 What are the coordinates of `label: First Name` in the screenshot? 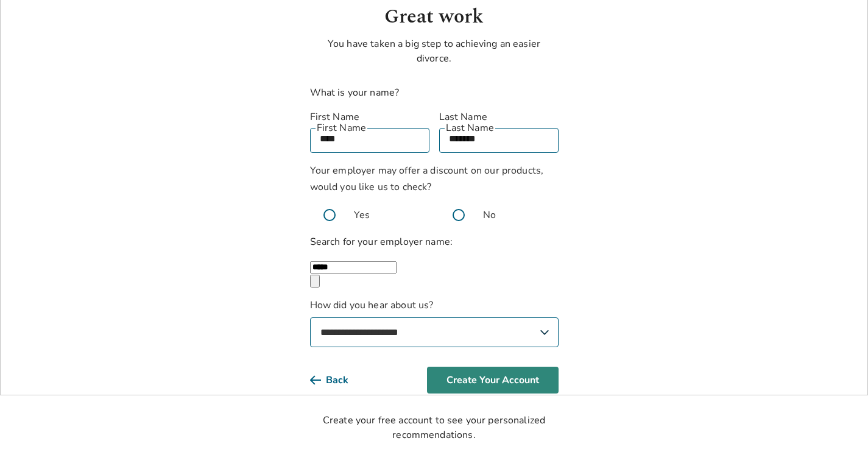 It's located at (370, 117).